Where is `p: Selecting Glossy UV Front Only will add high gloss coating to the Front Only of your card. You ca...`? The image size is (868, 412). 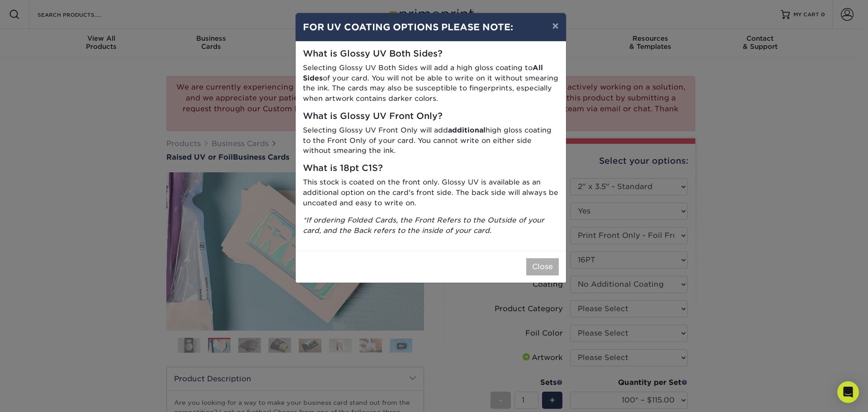
p: Selecting Glossy UV Front Only will add high gloss coating to the Front Only of your card. You ca... is located at coordinates (431, 141).